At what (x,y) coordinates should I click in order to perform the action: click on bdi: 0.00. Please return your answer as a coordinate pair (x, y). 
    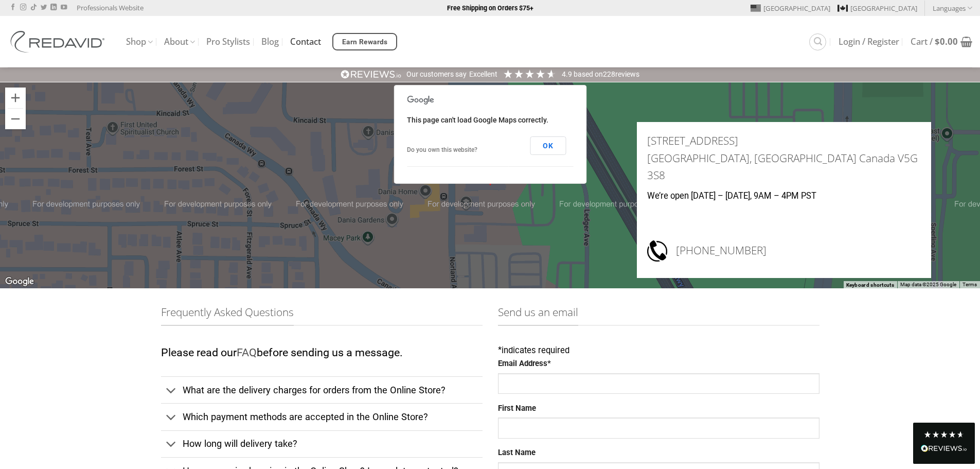
    Looking at the image, I should click on (946, 41).